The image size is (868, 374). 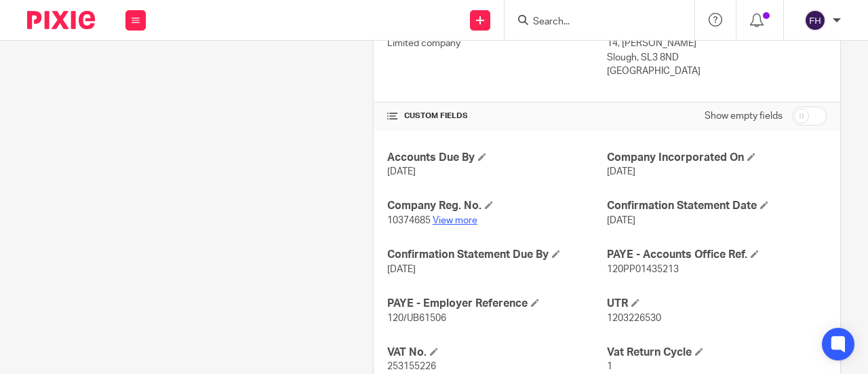 What do you see at coordinates (497, 157) in the screenshot?
I see `h4: Accounts Due By` at bounding box center [497, 157].